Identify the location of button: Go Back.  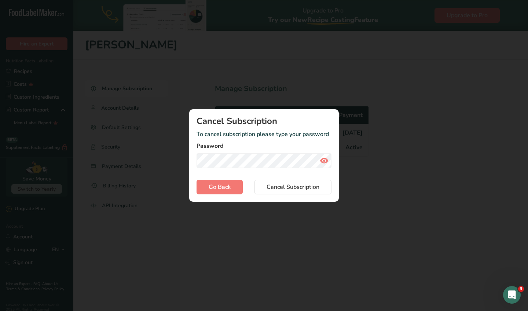
(220, 187).